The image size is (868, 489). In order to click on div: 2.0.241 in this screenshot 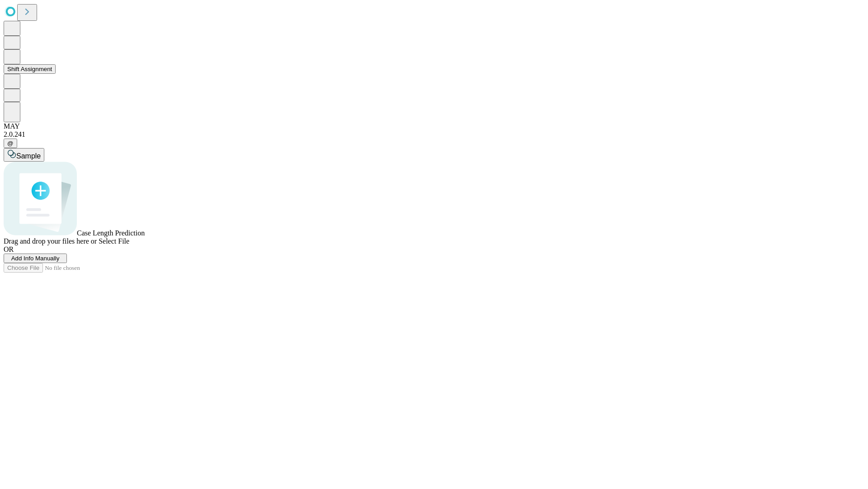, I will do `click(434, 135)`.